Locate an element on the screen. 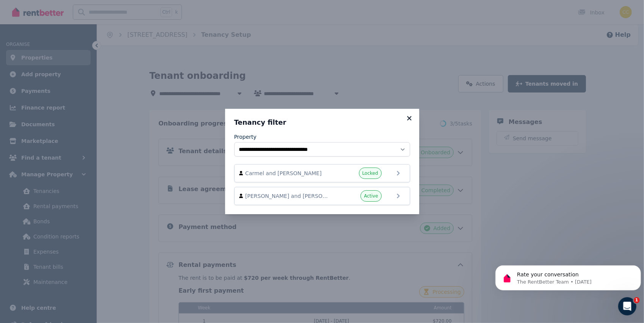 This screenshot has width=644, height=323. label: Property is located at coordinates (245, 137).